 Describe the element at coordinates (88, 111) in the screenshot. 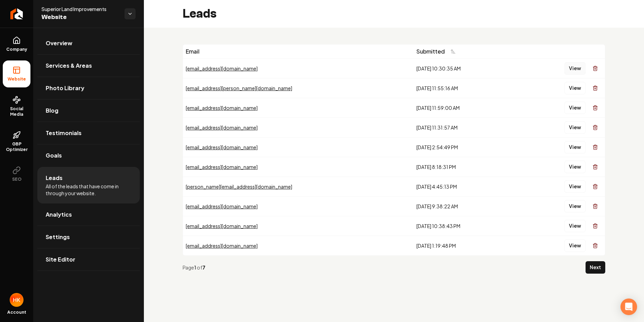

I see `a: Blog` at that location.